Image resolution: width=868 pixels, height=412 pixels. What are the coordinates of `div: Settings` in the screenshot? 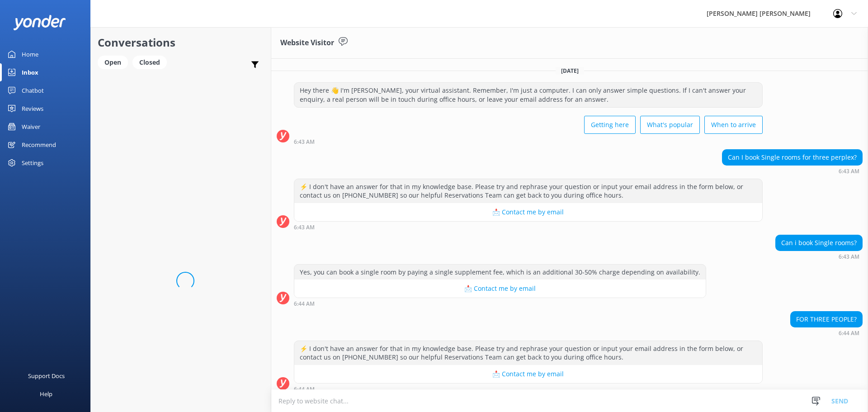 It's located at (33, 163).